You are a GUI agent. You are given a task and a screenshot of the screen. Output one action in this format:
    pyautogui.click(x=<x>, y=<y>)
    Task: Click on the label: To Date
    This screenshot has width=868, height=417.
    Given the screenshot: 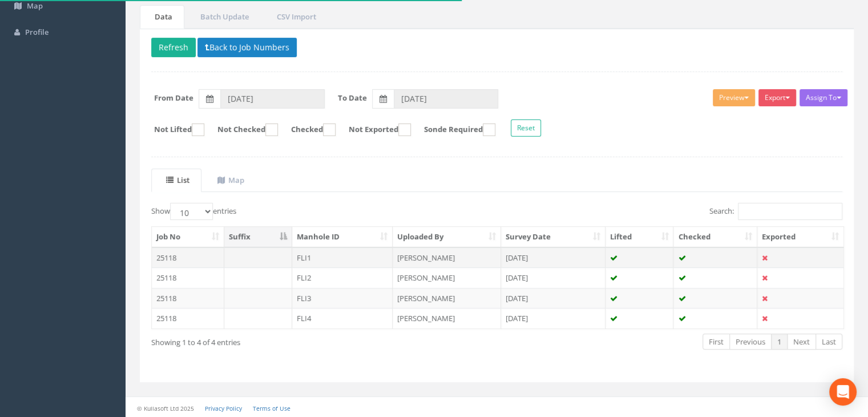 What is the action you would take?
    pyautogui.click(x=352, y=98)
    